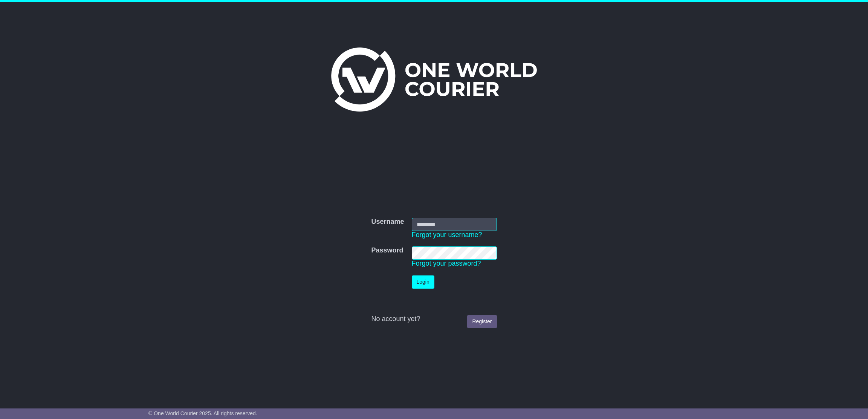  Describe the element at coordinates (203, 413) in the screenshot. I see `span: © One World Courier 2025. All rights reserved.` at that location.